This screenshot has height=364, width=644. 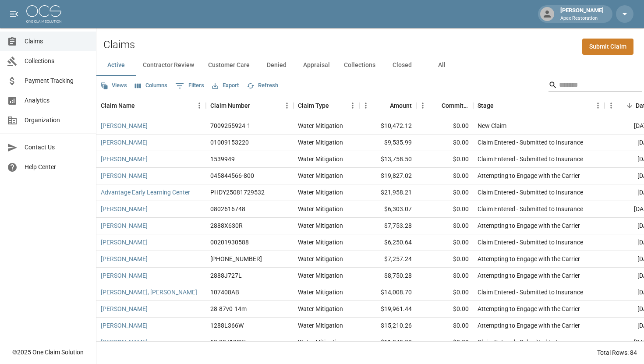 What do you see at coordinates (388, 160) in the screenshot?
I see `div: $13,758.50` at bounding box center [388, 160].